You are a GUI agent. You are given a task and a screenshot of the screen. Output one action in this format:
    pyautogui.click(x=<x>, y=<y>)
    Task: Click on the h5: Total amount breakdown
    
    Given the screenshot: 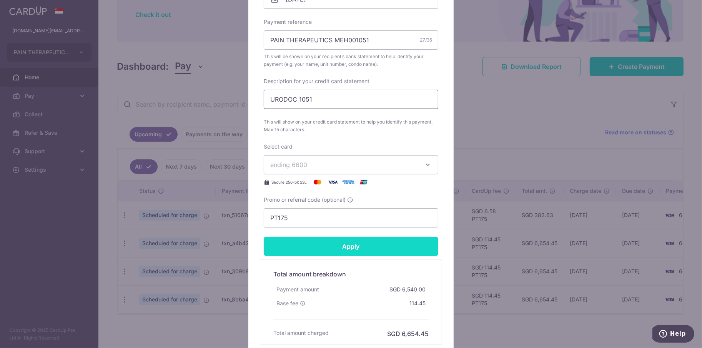 What is the action you would take?
    pyautogui.click(x=351, y=274)
    